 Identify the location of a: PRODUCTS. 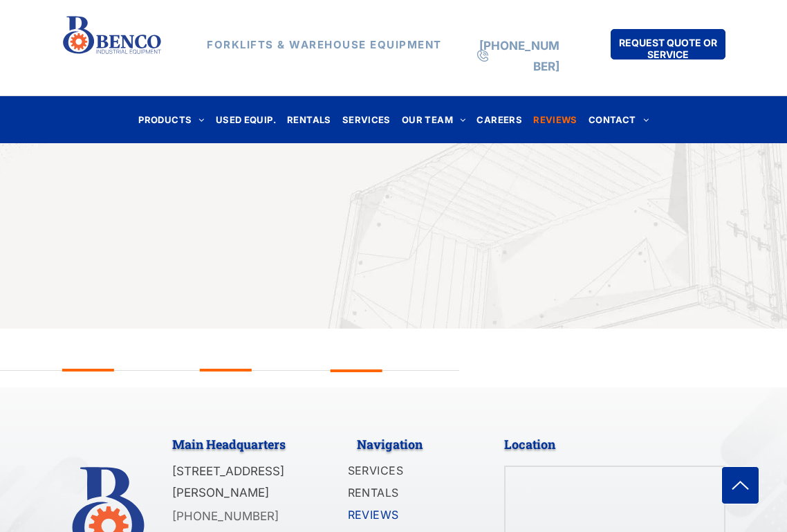
(171, 119).